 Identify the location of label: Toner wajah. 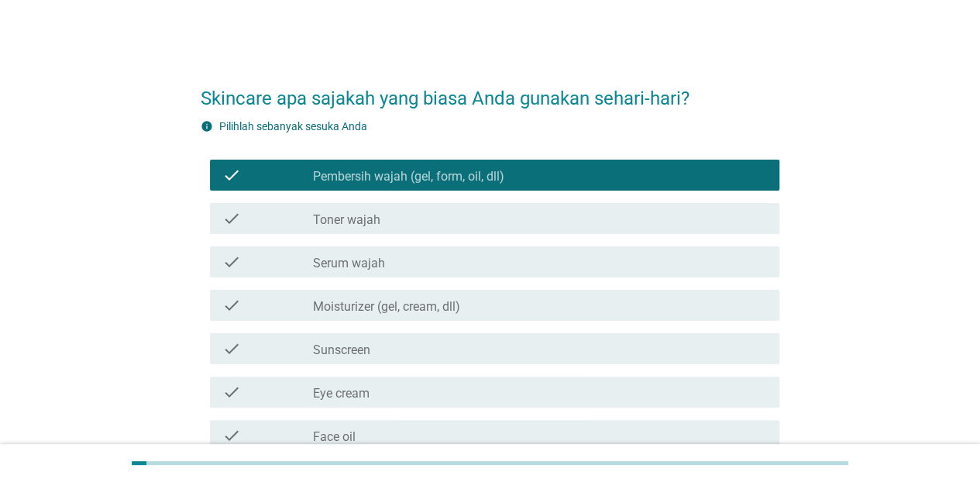
(346, 220).